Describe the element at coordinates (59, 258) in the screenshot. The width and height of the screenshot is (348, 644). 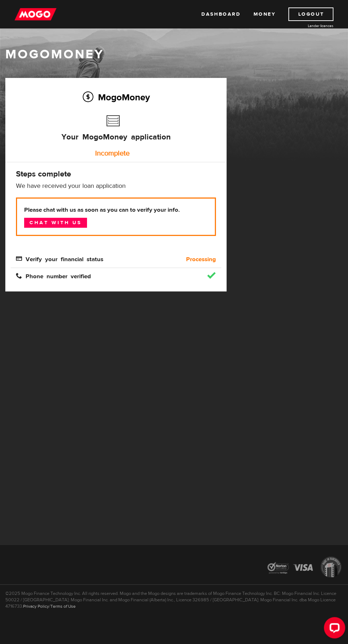
I see `span: Verify your financial status` at that location.